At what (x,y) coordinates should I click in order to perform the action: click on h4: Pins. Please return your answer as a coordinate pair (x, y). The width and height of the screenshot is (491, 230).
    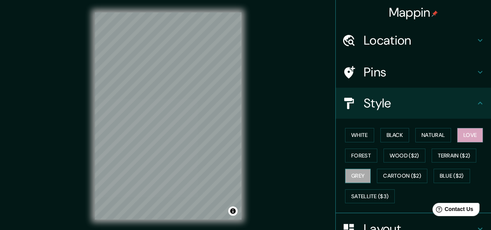
    Looking at the image, I should click on (419, 72).